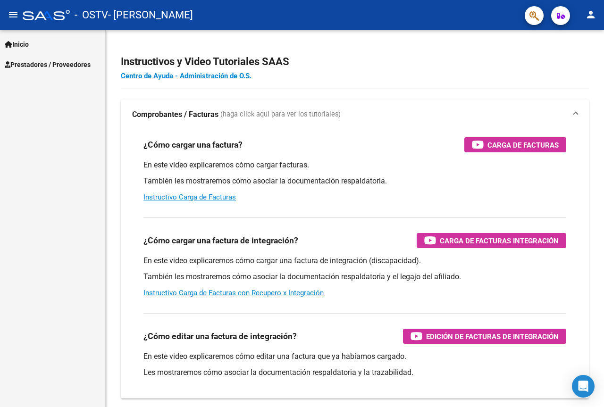 This screenshot has width=604, height=407. What do you see at coordinates (13, 15) in the screenshot?
I see `mat-icon: menu` at bounding box center [13, 15].